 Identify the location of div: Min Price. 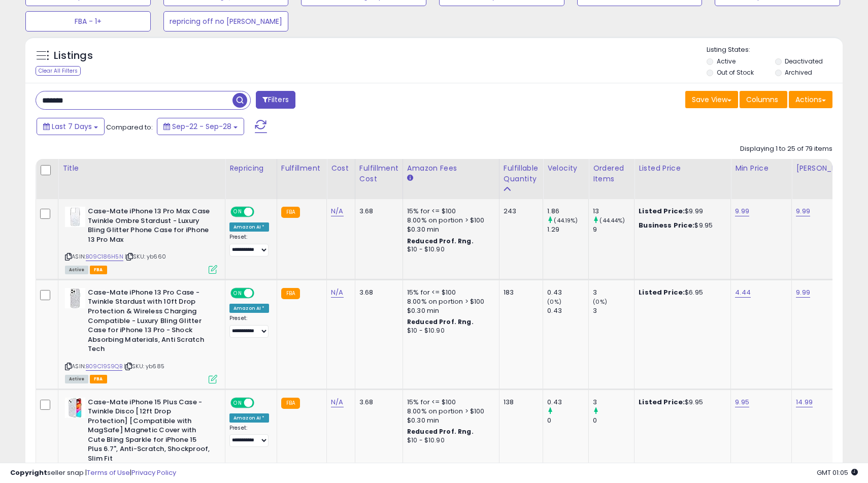
(761, 168).